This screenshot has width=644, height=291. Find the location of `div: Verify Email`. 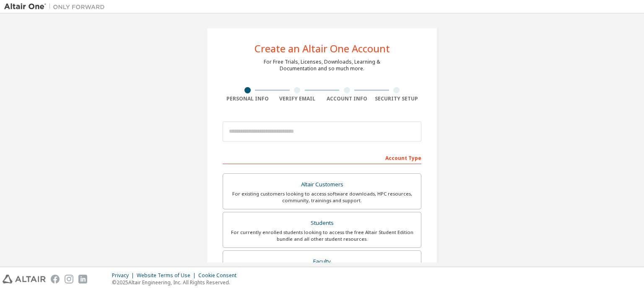

div: Verify Email is located at coordinates (297, 99).